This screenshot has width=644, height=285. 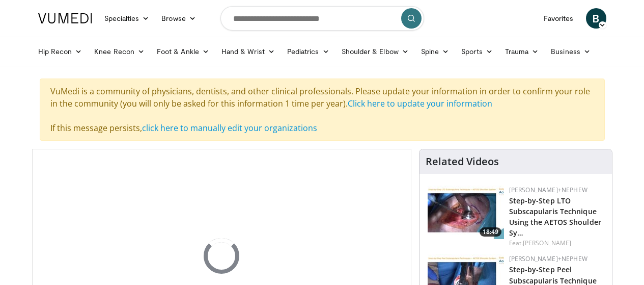 What do you see at coordinates (522, 52) in the screenshot?
I see `a: Trauma` at bounding box center [522, 52].